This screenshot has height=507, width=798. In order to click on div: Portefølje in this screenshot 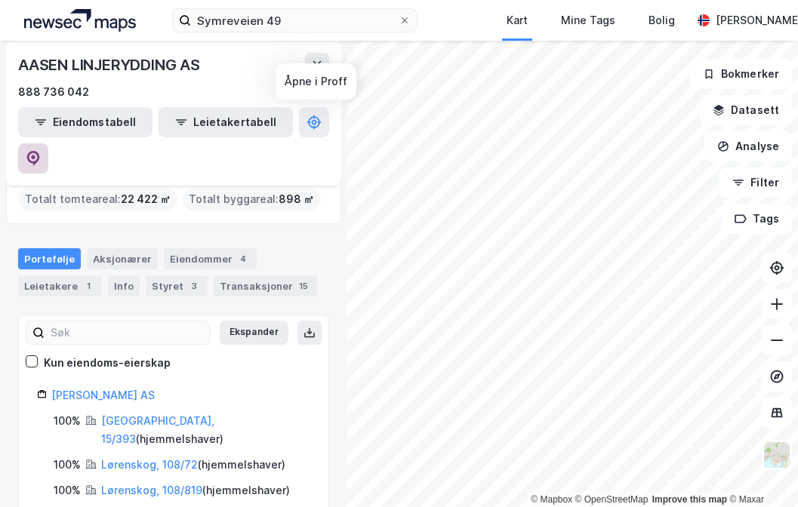, I will do `click(49, 259)`.